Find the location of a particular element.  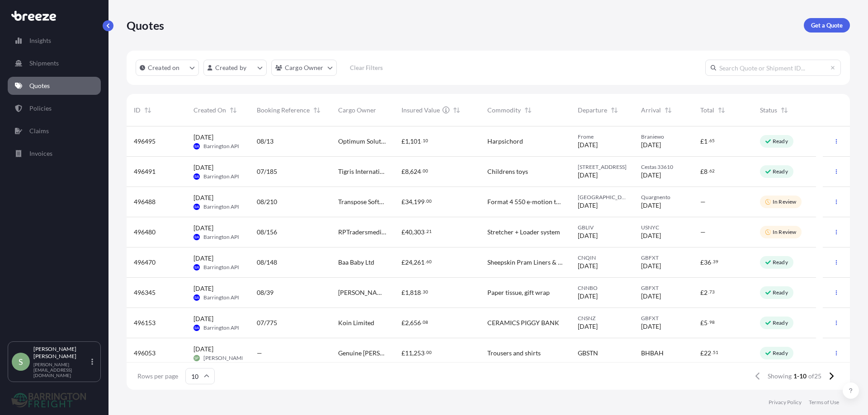

p: Policies is located at coordinates (40, 109).